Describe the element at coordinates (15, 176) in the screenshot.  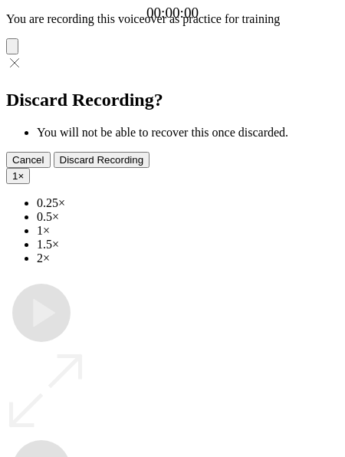
I see `span: 1` at that location.